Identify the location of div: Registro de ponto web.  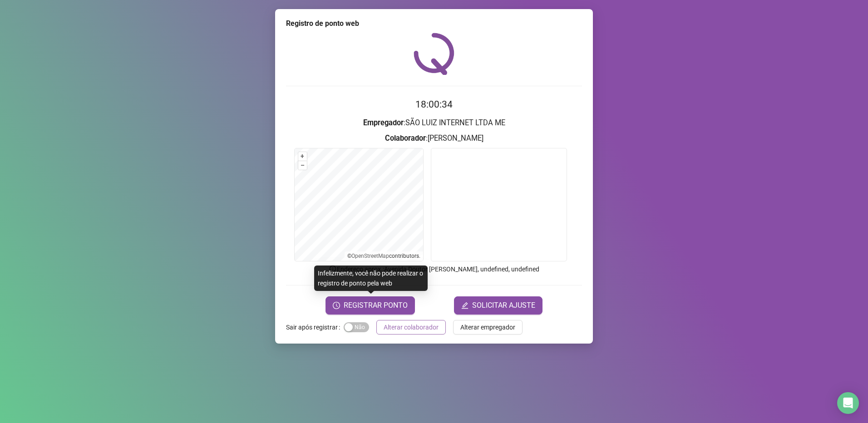
(434, 24).